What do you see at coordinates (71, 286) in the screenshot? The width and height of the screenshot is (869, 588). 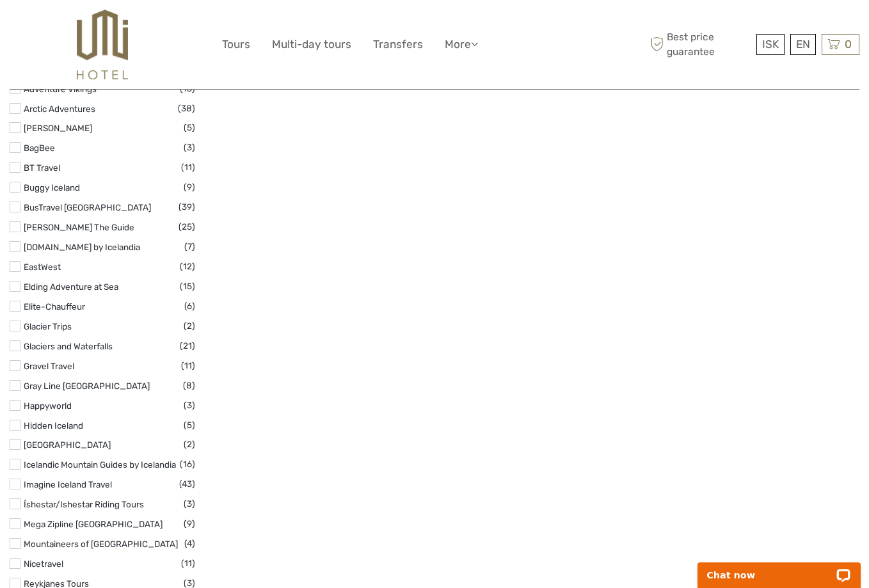 I see `a: Elding Adventure at Sea` at bounding box center [71, 286].